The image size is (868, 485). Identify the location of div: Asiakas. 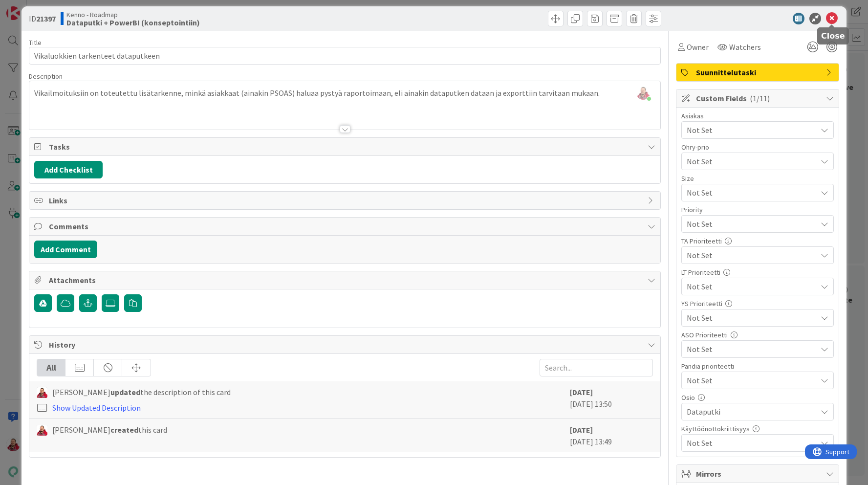
(757, 116).